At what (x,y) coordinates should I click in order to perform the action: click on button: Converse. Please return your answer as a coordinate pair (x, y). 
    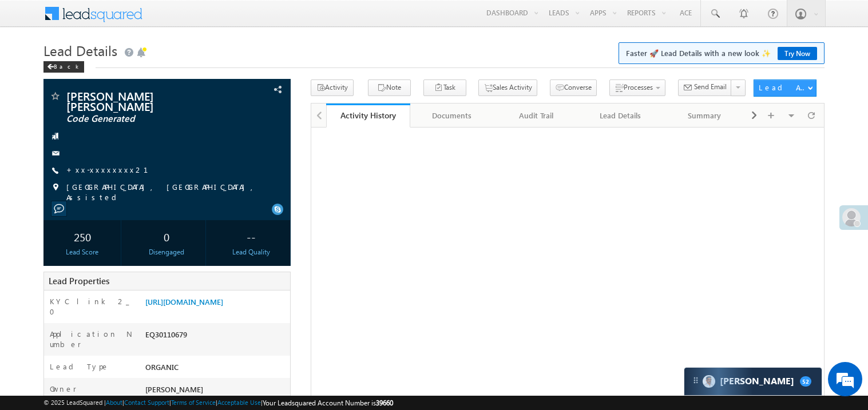
    Looking at the image, I should click on (574, 87).